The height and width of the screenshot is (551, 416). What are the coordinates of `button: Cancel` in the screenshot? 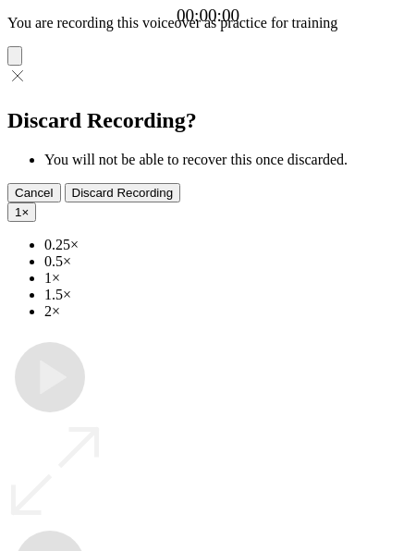 It's located at (34, 192).